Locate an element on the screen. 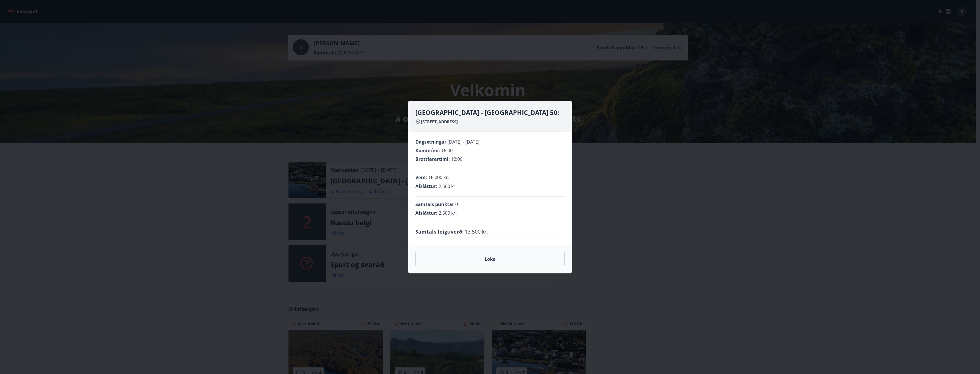  span: Samtals punktar is located at coordinates (434, 204).